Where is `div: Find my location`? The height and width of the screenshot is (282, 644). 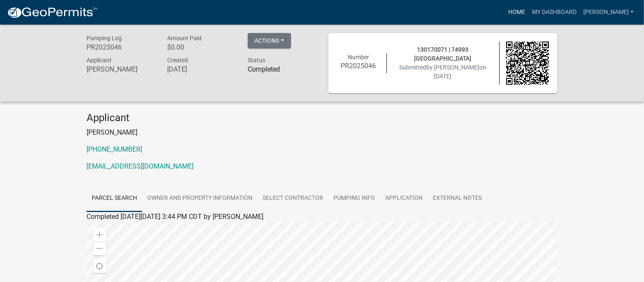
div: Find my location is located at coordinates (99, 266).